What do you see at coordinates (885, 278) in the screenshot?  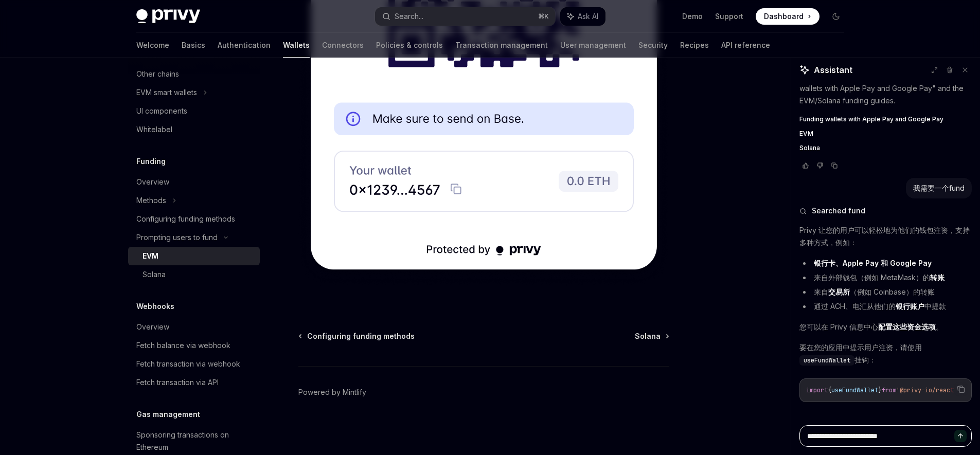 I see `li: 来自外部钱包（例如 MetaMask）的` at bounding box center [885, 278].